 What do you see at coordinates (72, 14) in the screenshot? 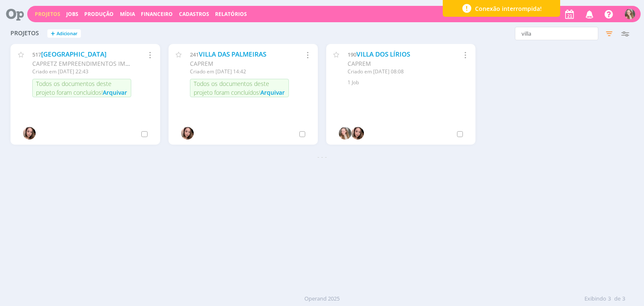
I see `a: Jobs` at bounding box center [72, 14].